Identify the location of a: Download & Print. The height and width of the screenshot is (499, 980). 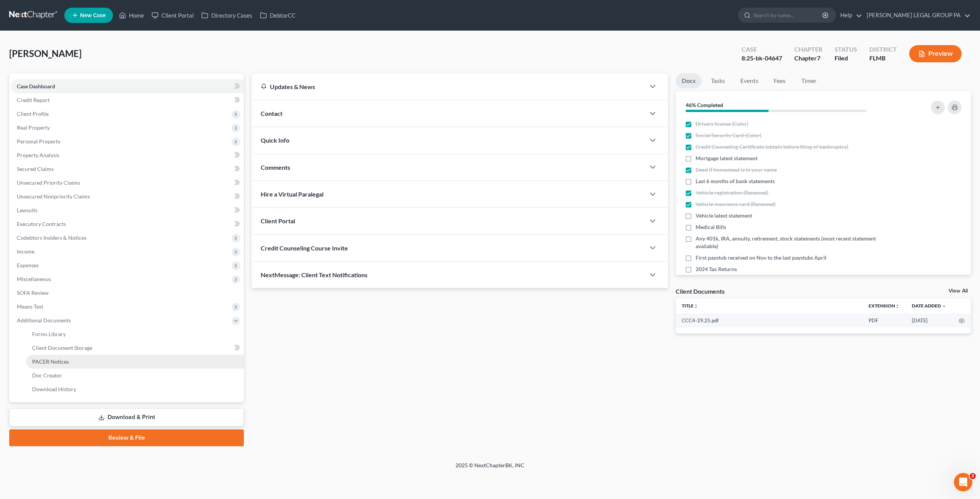
(127, 417).